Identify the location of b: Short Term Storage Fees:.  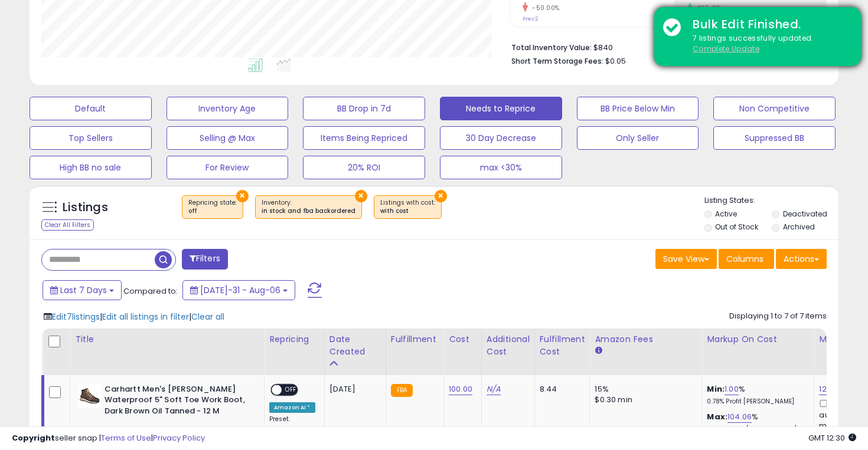
(557, 61).